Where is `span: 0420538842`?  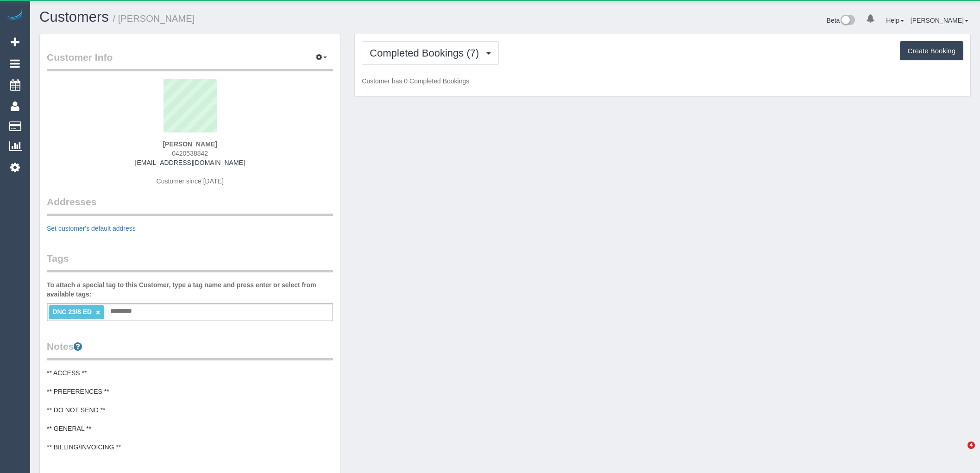 span: 0420538842 is located at coordinates (190, 153).